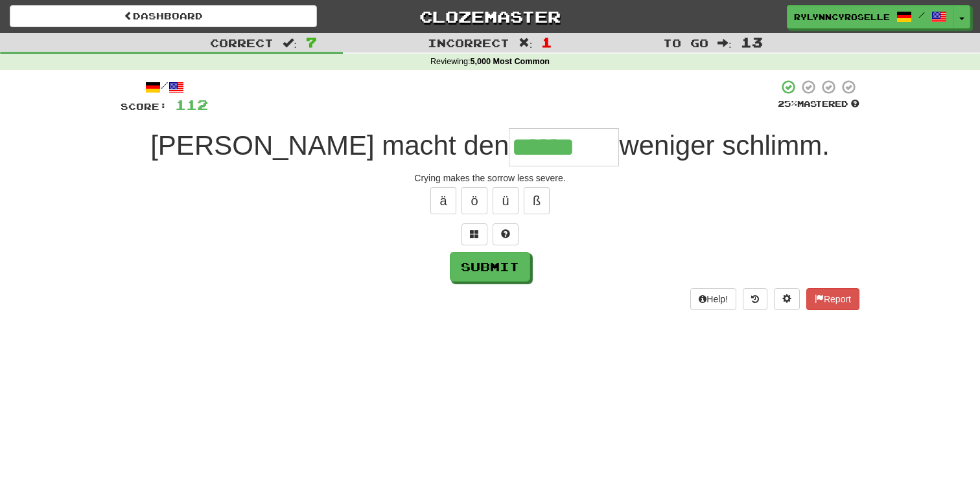  Describe the element at coordinates (474, 234) in the screenshot. I see `button: Switch sentence to multiple choice alt+p` at that location.